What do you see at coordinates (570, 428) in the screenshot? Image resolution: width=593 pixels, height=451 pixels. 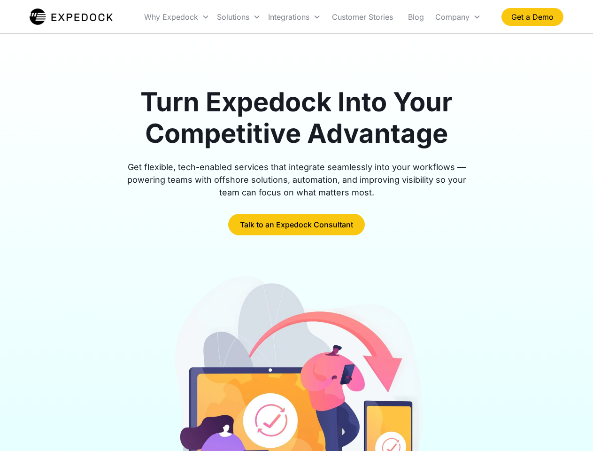 I see `div: Chat Widget` at bounding box center [570, 428].